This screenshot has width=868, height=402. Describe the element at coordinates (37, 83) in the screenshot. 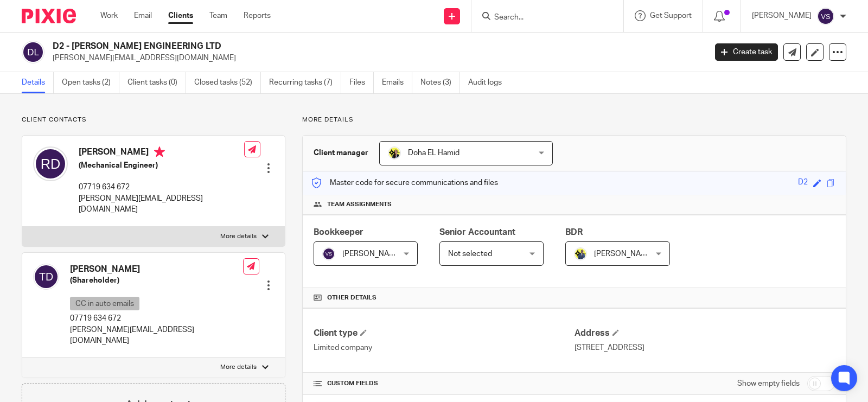

I see `a: Details` at that location.